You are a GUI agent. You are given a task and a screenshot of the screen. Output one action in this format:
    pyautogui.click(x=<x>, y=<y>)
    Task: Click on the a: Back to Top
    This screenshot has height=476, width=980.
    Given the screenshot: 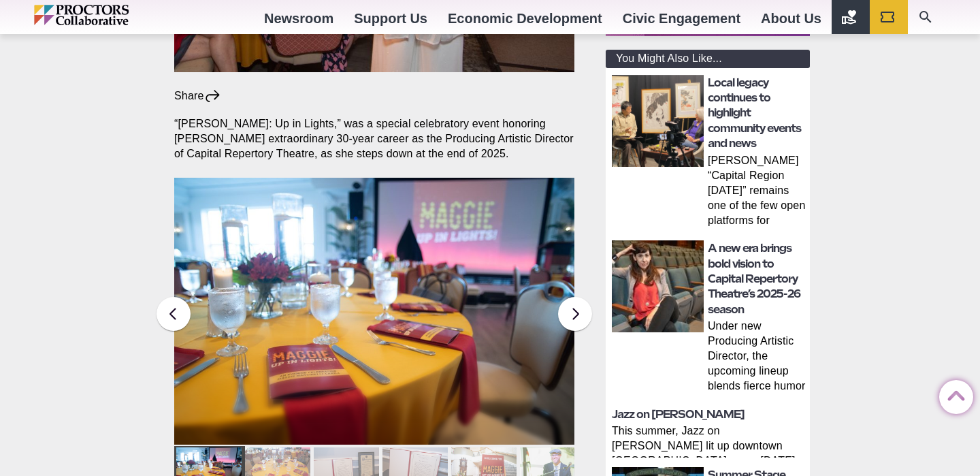 What is the action you would take?
    pyautogui.click(x=953, y=394)
    